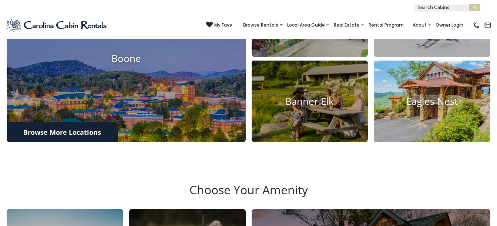 The width and height of the screenshot is (497, 226). What do you see at coordinates (223, 25) in the screenshot?
I see `span: My Favs` at bounding box center [223, 25].